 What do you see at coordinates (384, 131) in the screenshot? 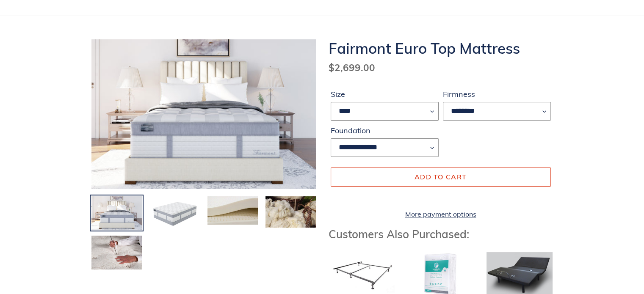
I see `label: Foundation` at bounding box center [384, 131].